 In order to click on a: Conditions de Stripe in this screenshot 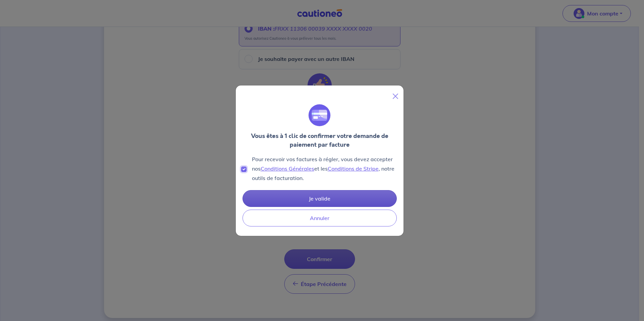, I will do `click(353, 169)`.